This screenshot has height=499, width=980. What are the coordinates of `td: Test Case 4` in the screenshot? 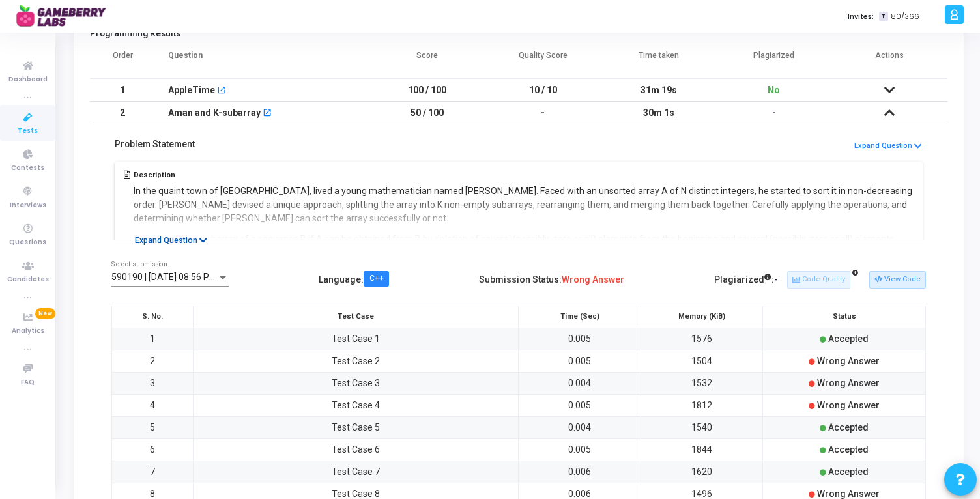 It's located at (356, 405).